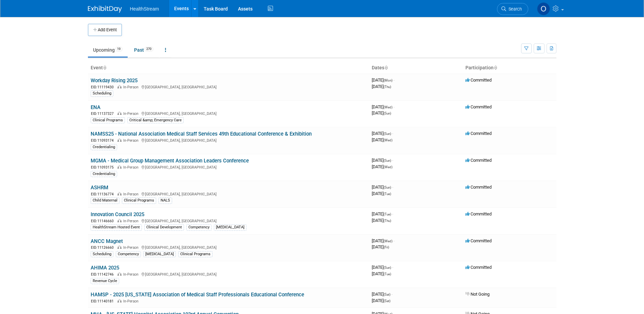 This screenshot has width=644, height=314. What do you see at coordinates (387, 294) in the screenshot?
I see `span: (Sat)` at bounding box center [387, 294].